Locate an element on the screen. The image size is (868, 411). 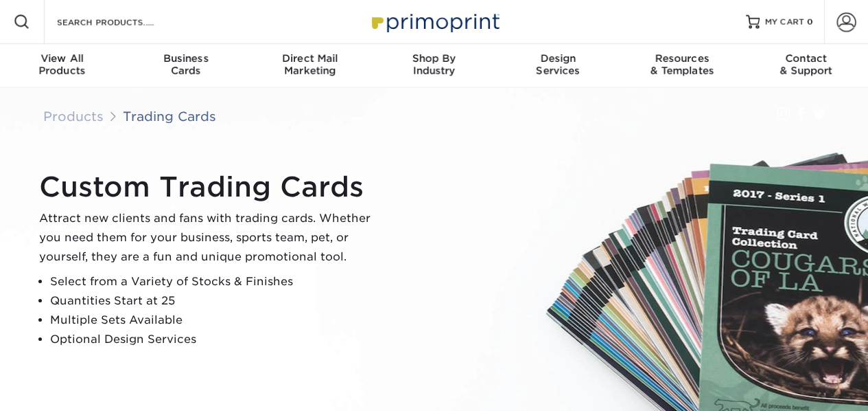
input: SEARCH PRODUCTS..... is located at coordinates (122, 22).